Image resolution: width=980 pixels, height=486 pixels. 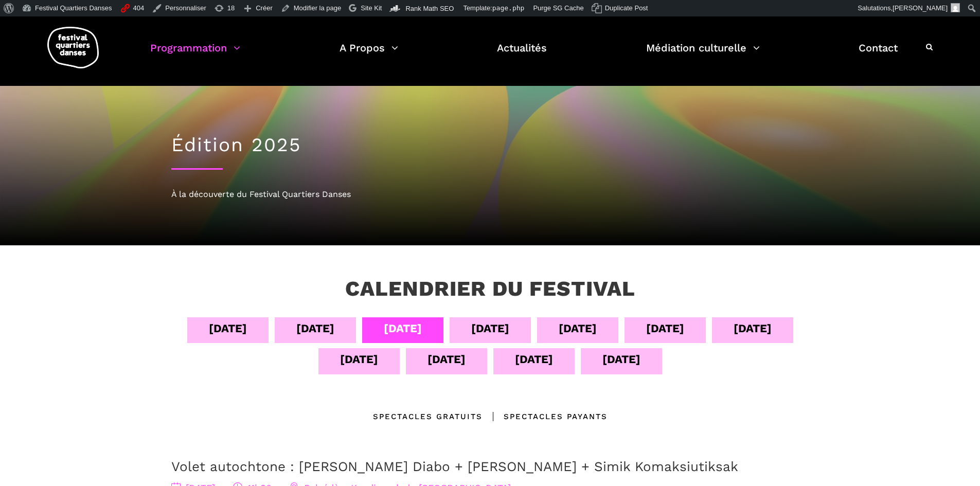 What do you see at coordinates (369, 54) in the screenshot?
I see `a: A Propos` at bounding box center [369, 54].